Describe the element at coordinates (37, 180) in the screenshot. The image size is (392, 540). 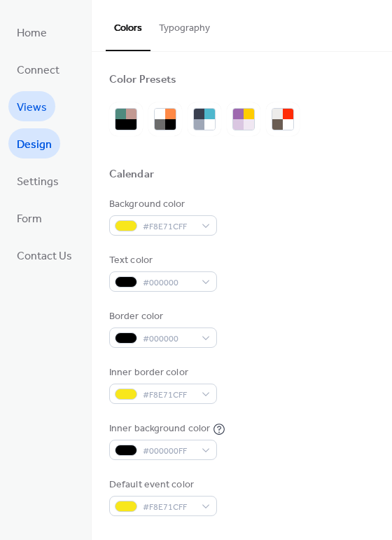
I see `a: Settings` at that location.